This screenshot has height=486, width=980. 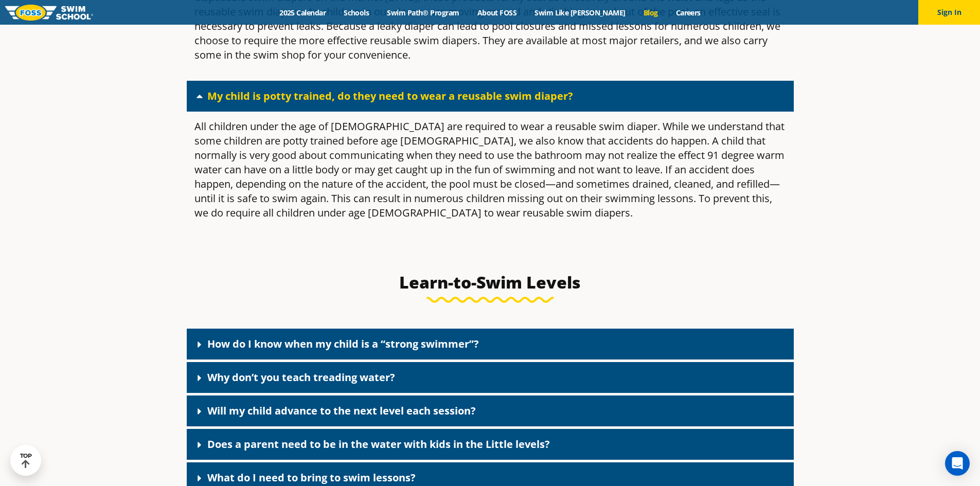 What do you see at coordinates (957, 463) in the screenshot?
I see `div: Open Intercom Messenger` at bounding box center [957, 463].